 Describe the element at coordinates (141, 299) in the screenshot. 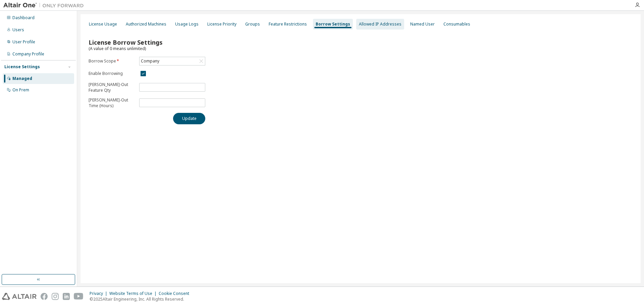

I see `p: © 2025 Altair Engineering, Inc. All Rights Reserved.` at that location.